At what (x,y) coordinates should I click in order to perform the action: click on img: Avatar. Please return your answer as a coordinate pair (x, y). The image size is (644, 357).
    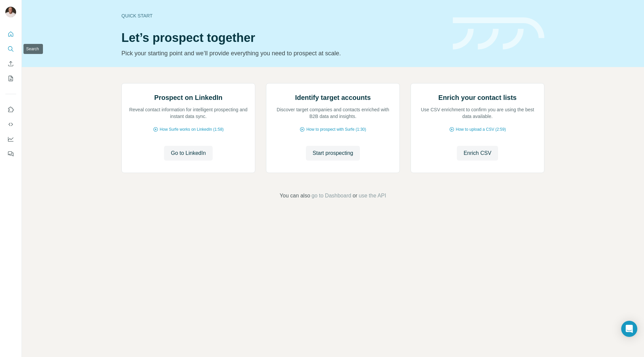
    Looking at the image, I should click on (11, 12).